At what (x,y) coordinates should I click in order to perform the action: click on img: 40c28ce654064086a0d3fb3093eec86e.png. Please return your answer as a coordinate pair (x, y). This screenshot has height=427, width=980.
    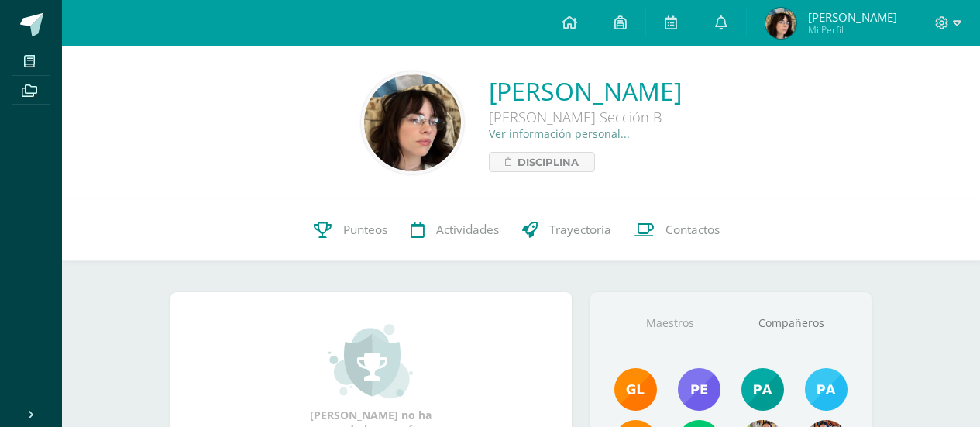
    Looking at the image, I should click on (762, 389).